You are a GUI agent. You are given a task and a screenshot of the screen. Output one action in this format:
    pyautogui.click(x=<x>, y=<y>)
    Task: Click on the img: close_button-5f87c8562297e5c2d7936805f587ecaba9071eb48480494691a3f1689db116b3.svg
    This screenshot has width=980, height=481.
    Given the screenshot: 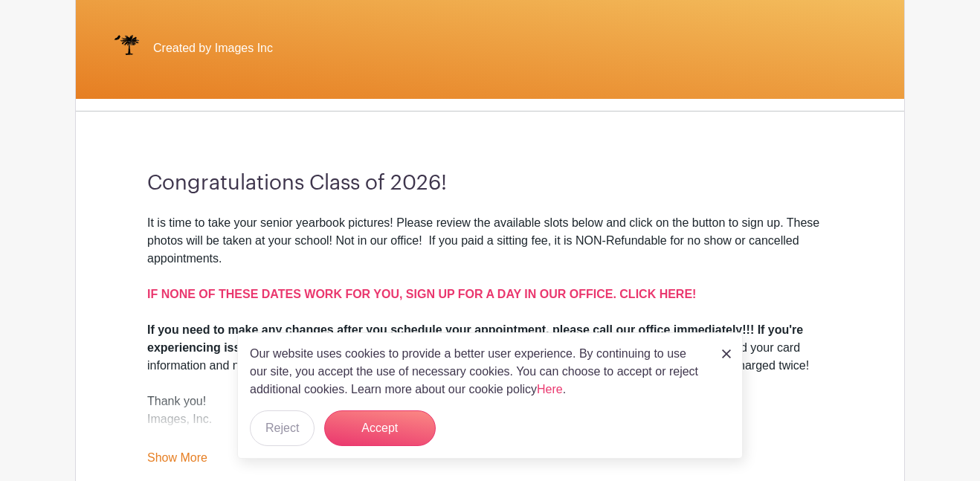 What is the action you would take?
    pyautogui.click(x=726, y=354)
    